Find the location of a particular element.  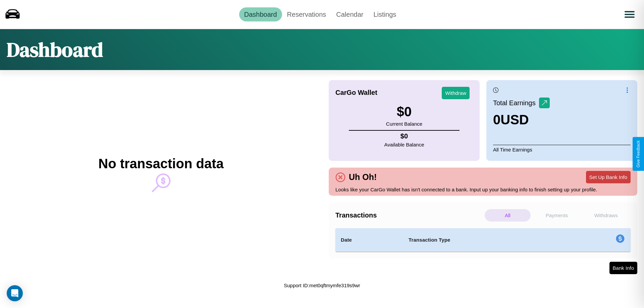

p: Payments is located at coordinates (557, 216).